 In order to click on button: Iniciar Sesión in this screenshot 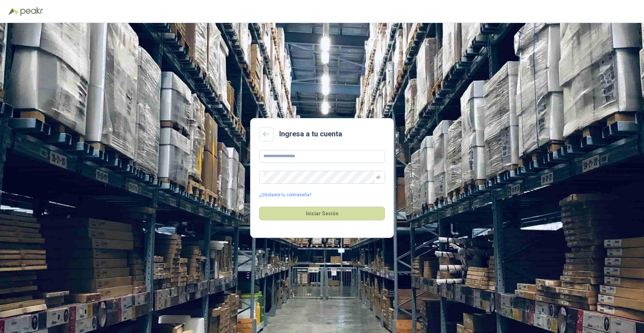, I will do `click(322, 214)`.